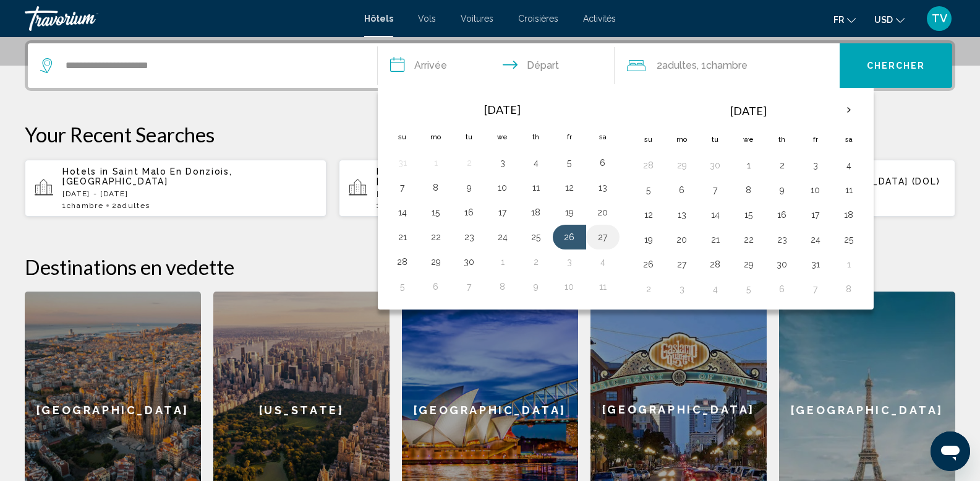  What do you see at coordinates (399, 171) in the screenshot?
I see `span: Hotels in` at bounding box center [399, 171].